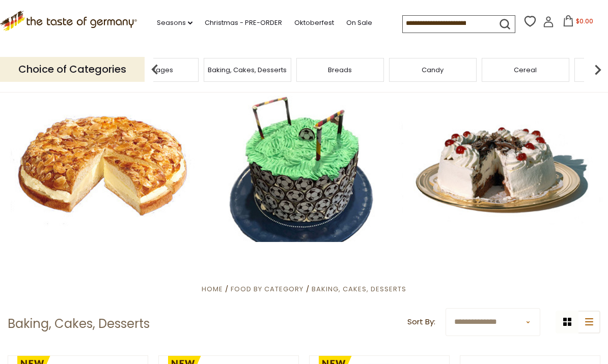 This screenshot has height=364, width=608. Describe the element at coordinates (267, 289) in the screenshot. I see `span: Food By Category` at that location.